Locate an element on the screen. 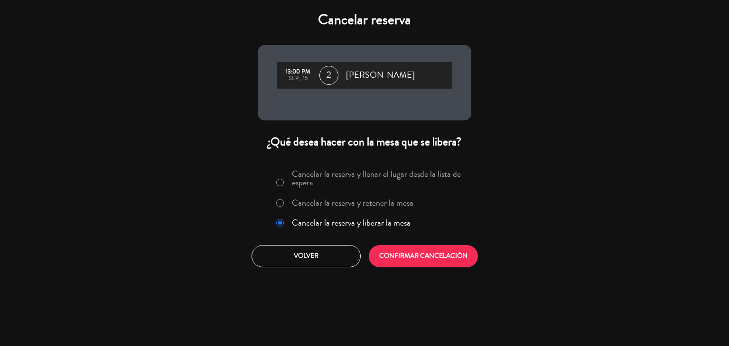 The width and height of the screenshot is (729, 346). label: Cancelar la reserva y llenar el lugar desde la lista de espera is located at coordinates (379, 178).